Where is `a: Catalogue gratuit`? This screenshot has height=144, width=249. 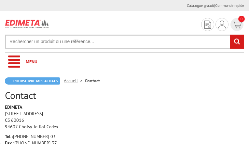 a: Catalogue gratuit is located at coordinates (201, 5).